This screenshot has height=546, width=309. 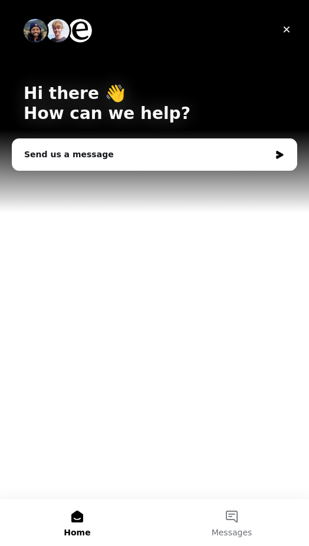 What do you see at coordinates (58, 31) in the screenshot?
I see `img: Profile image for Patrick` at bounding box center [58, 31].